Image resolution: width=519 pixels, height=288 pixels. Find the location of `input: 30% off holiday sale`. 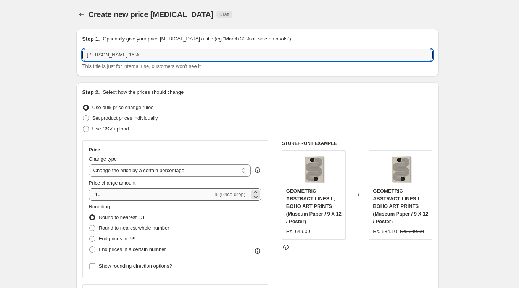

input: 30% off holiday sale is located at coordinates (258, 55).